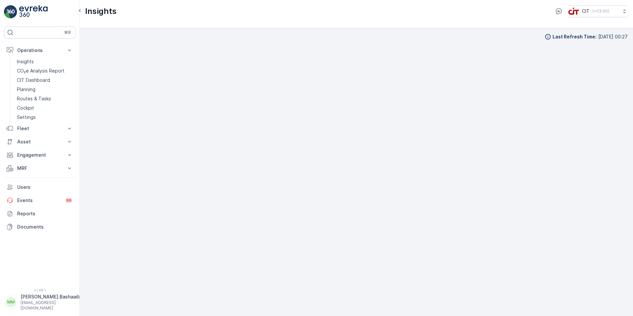  Describe the element at coordinates (26, 89) in the screenshot. I see `p: Planning` at that location.